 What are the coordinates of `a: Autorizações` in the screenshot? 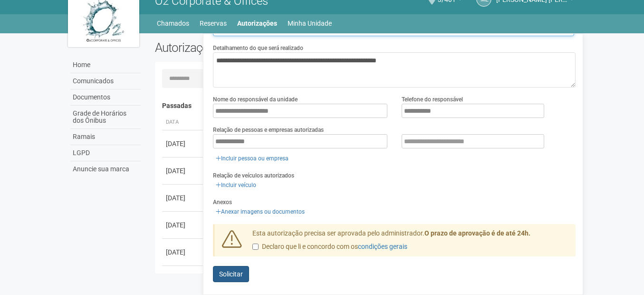 It's located at (257, 23).